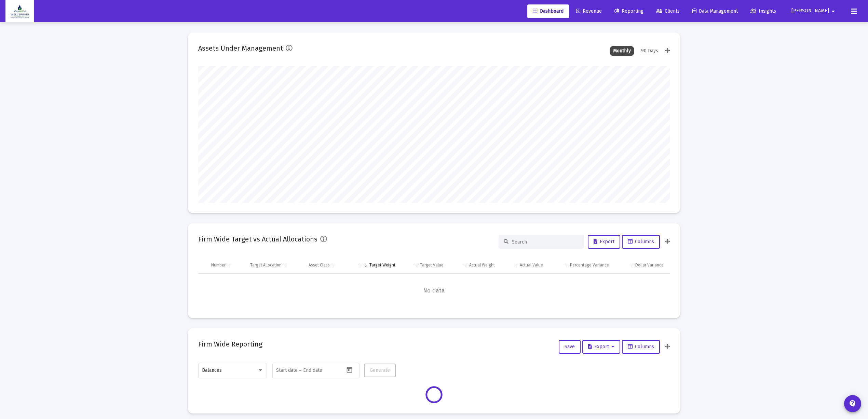  I want to click on td: Column Percentage Variance, so click(581, 265).